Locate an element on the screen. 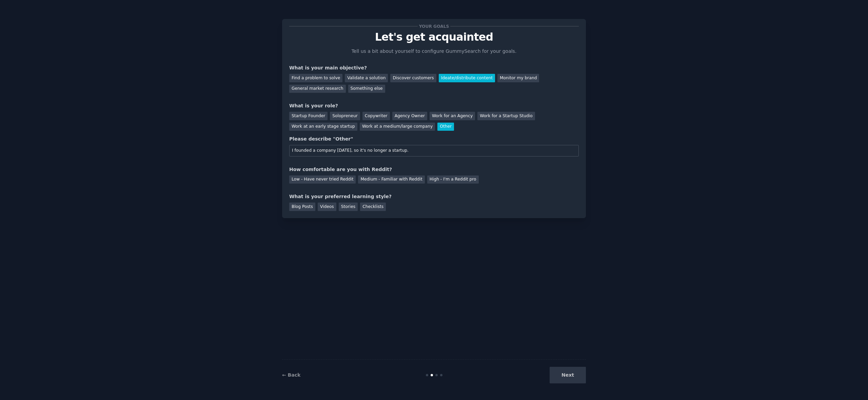  div: What is your main objective? is located at coordinates (434, 68).